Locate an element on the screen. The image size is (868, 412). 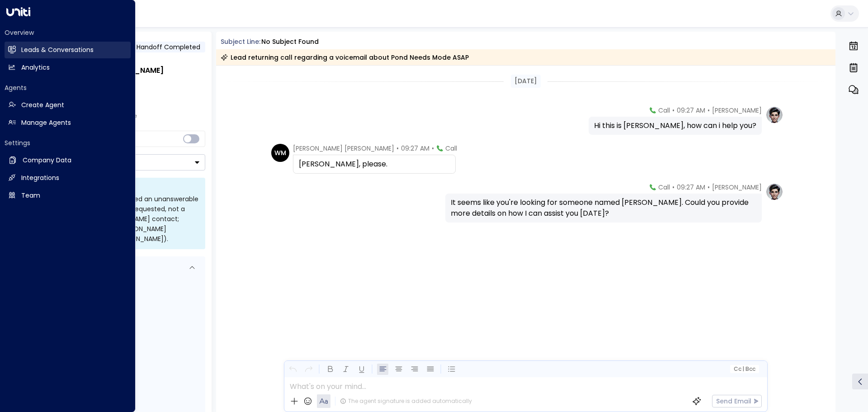
h2: Overview is located at coordinates (67, 33).